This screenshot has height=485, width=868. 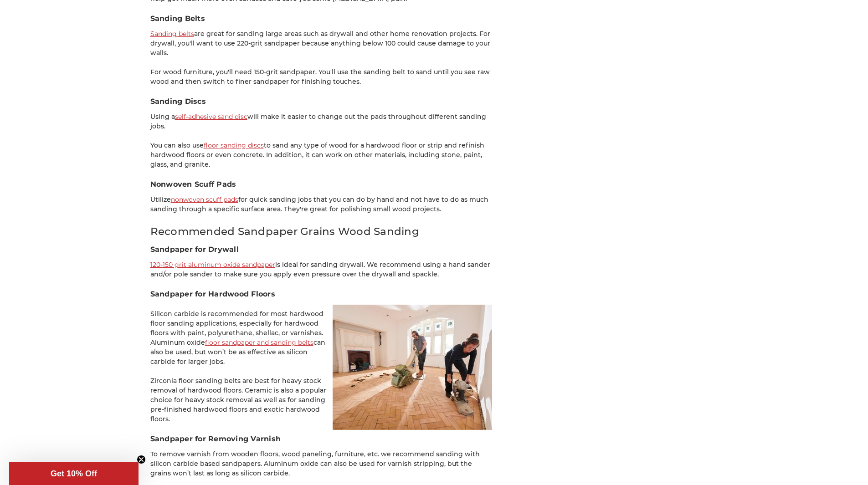 I want to click on h3: Nonwoven Scuff Pads, so click(x=321, y=185).